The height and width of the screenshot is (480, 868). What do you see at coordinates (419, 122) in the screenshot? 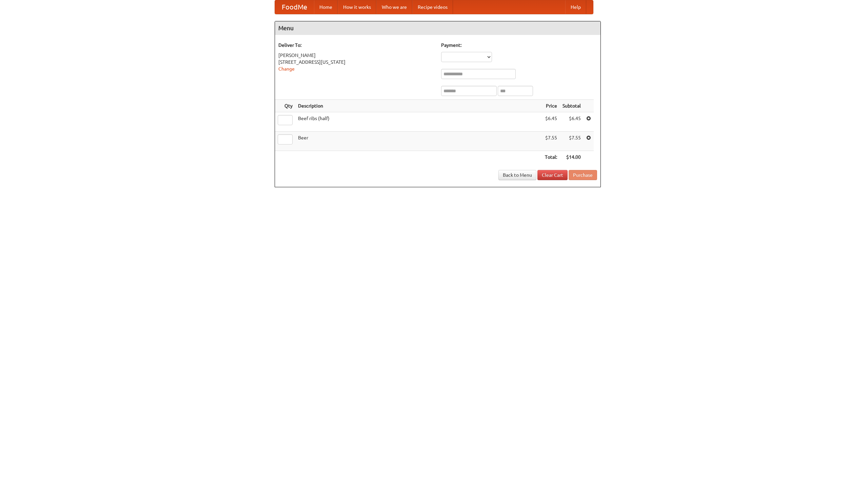
I see `td: Beef ribs (half)` at bounding box center [419, 122].